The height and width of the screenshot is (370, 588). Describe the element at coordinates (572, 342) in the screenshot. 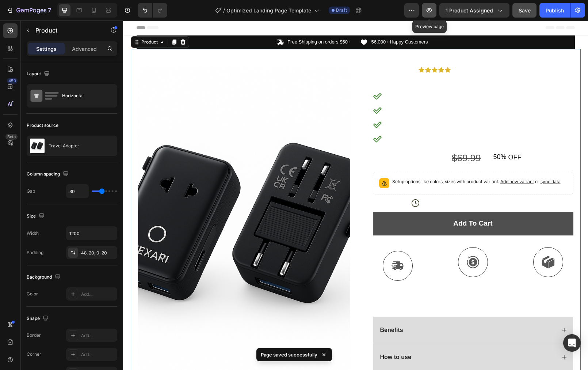

I see `div: Open Intercom Messenger` at that location.